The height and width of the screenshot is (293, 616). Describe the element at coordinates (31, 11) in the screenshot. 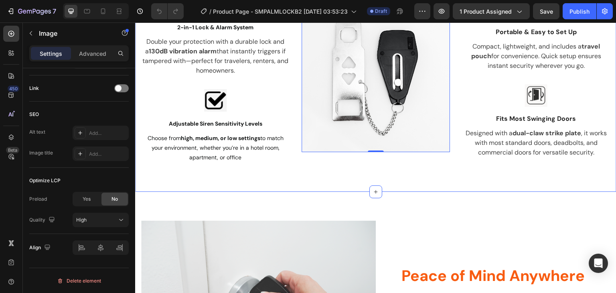

I see `button: 7` at that location.